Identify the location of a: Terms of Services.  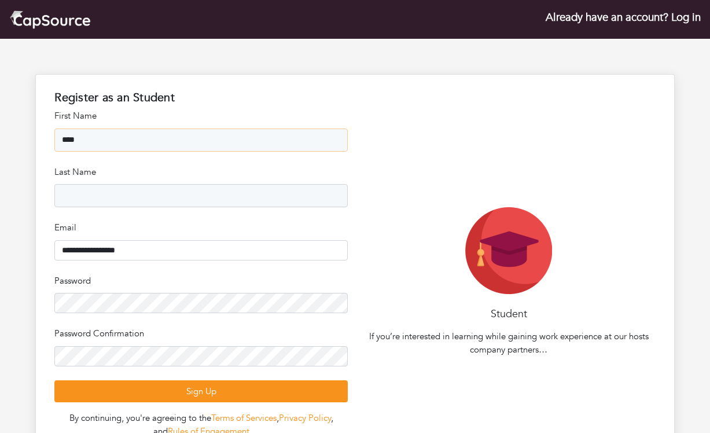
(244, 418).